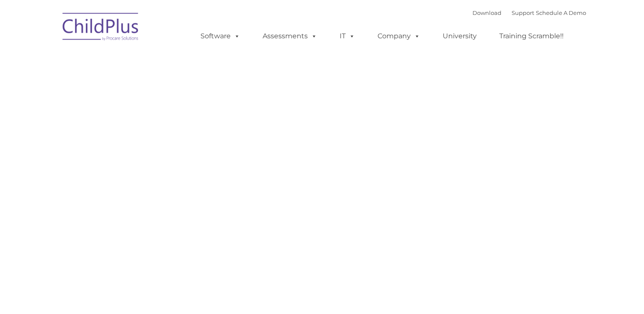 This screenshot has width=644, height=314. Describe the element at coordinates (290, 36) in the screenshot. I see `a: Assessments` at that location.